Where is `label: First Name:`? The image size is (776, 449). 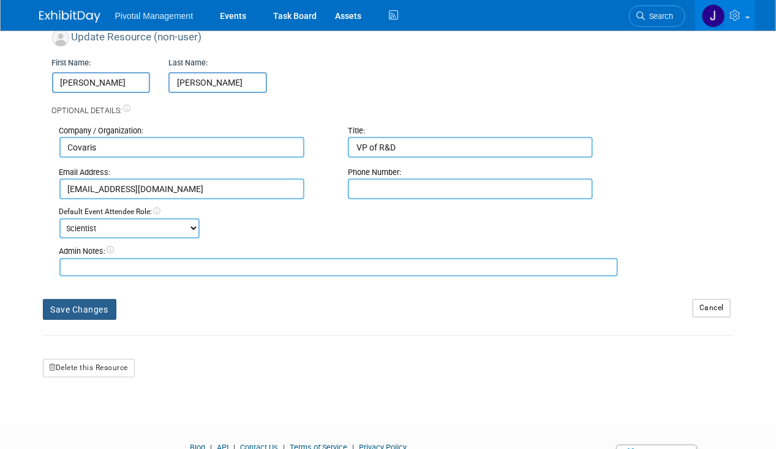 label: First Name: is located at coordinates (72, 63).